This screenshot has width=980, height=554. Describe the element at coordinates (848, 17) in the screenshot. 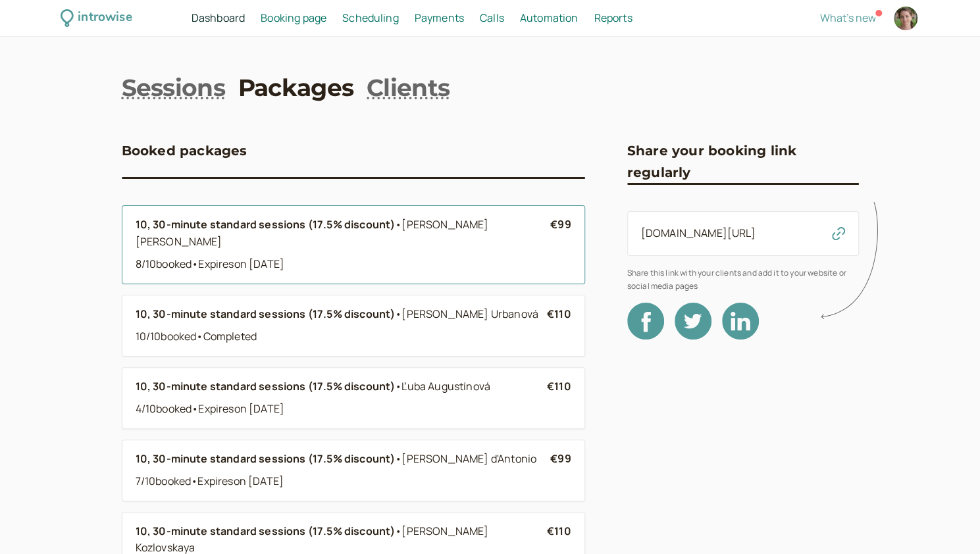

I see `button: What's new` at that location.